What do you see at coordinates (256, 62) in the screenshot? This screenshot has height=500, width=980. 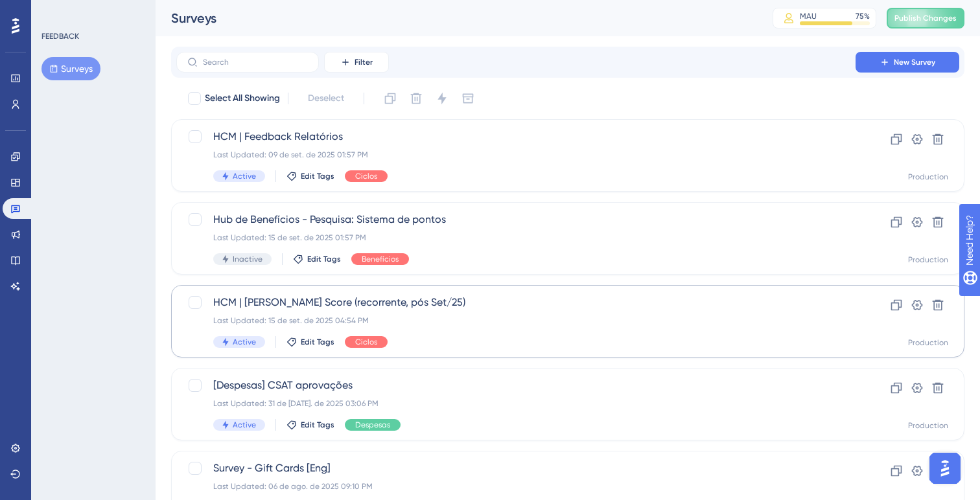 I see `input: Search` at bounding box center [256, 62].